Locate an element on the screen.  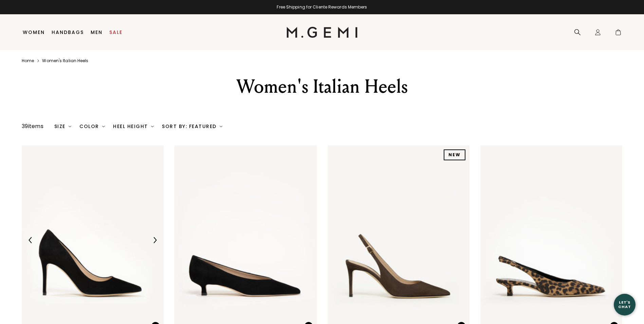
div: Sort By: Featured is located at coordinates (192, 126).